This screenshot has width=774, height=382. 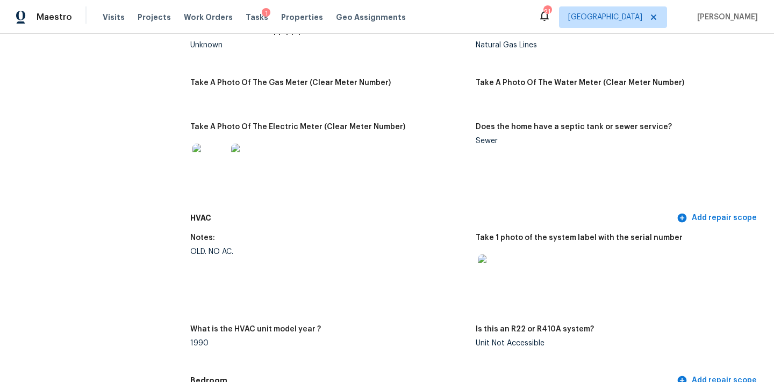 I want to click on span: Add repair scope, so click(x=718, y=218).